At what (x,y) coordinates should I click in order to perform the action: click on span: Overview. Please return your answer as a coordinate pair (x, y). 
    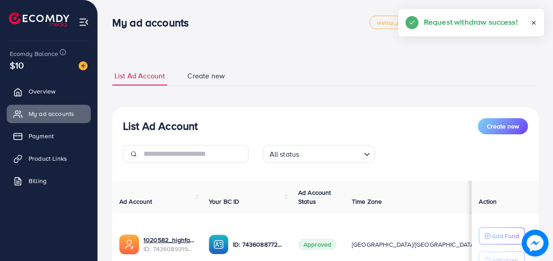
    Looking at the image, I should click on (42, 91).